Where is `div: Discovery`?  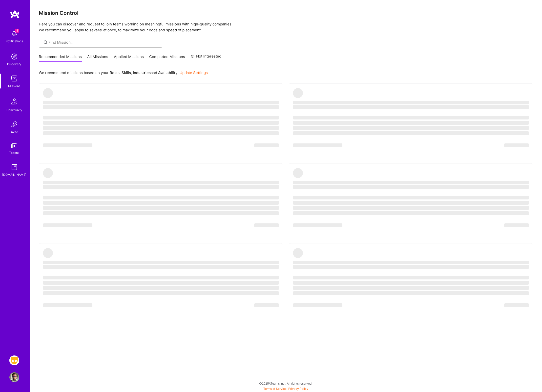 div: Discovery is located at coordinates (14, 64).